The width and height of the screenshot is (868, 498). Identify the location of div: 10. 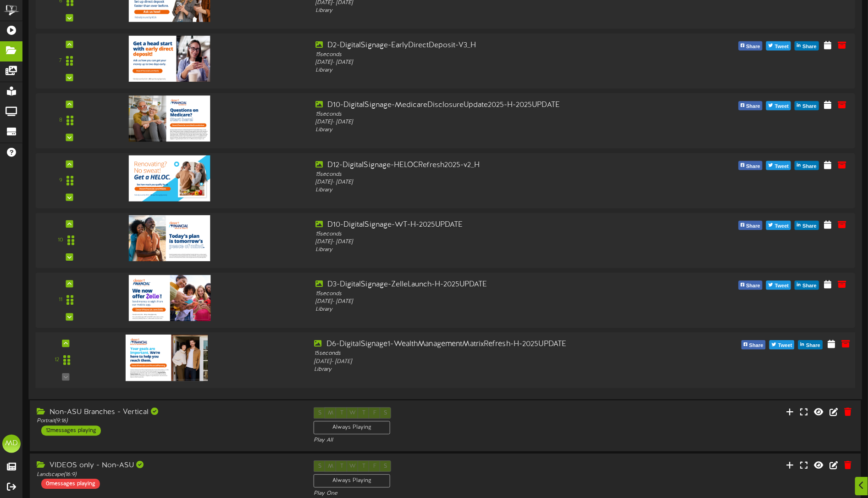
(61, 240).